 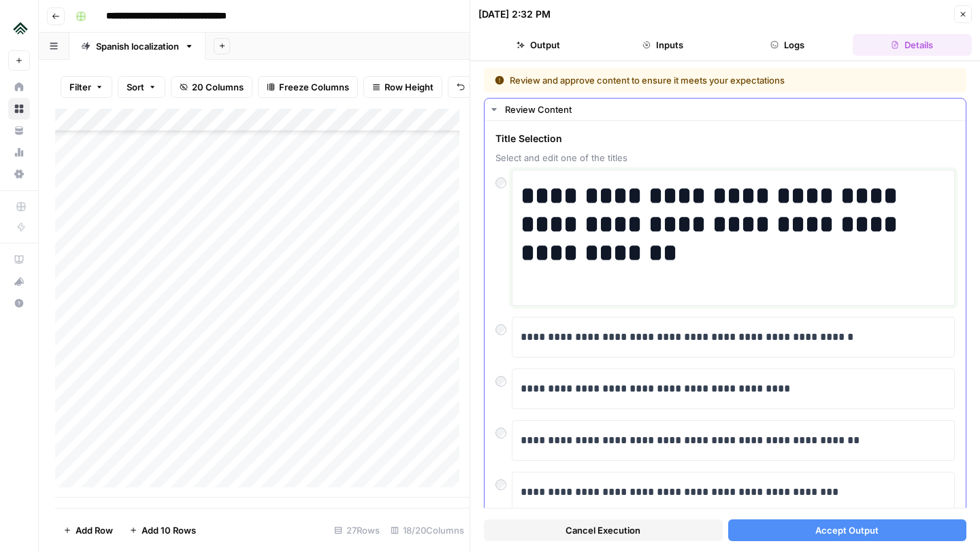 What do you see at coordinates (357, 530) in the screenshot?
I see `div: 27 Rows` at bounding box center [357, 530].